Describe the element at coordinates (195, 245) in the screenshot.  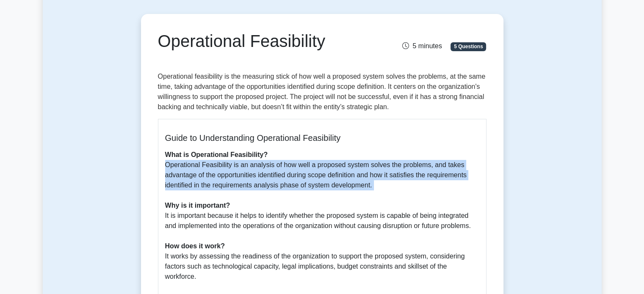
I see `b: How does it work?` at that location.